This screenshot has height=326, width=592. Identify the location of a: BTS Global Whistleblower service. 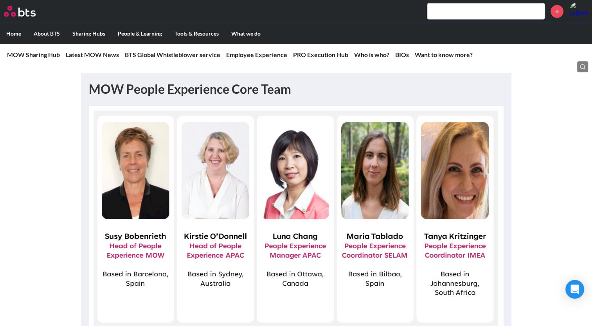
(172, 54).